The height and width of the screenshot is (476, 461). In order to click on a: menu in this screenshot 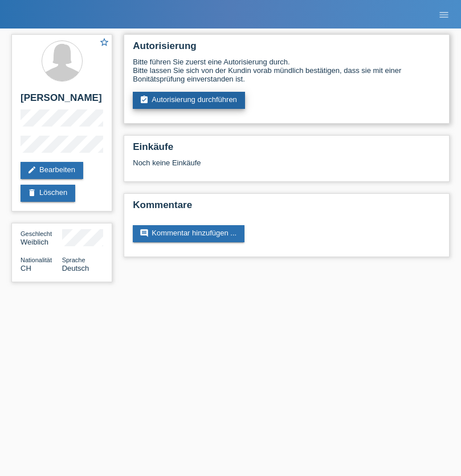, I will do `click(444, 14)`.